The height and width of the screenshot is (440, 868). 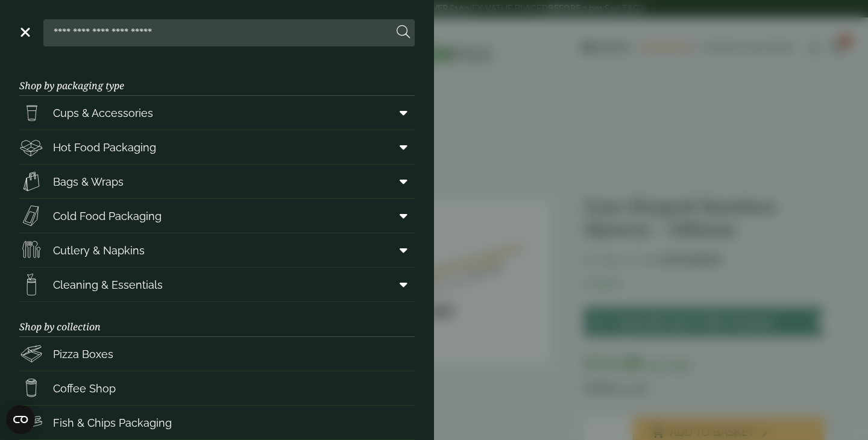 What do you see at coordinates (32, 354) in the screenshot?
I see `img: Pizza_boxes.svg` at bounding box center [32, 354].